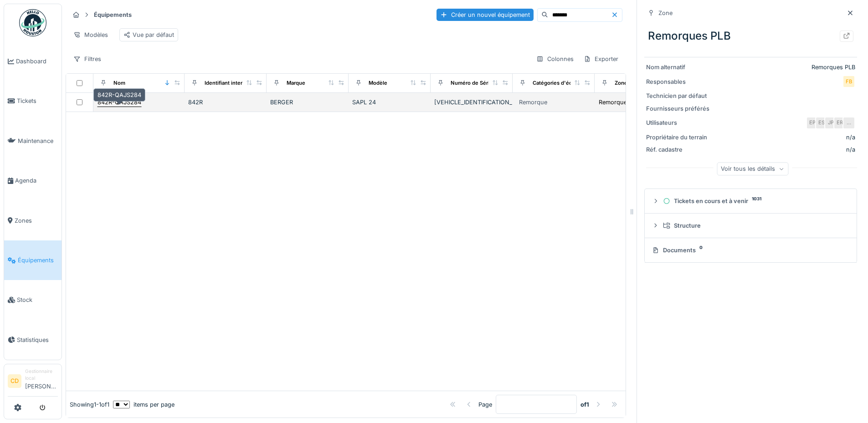 The image size is (868, 423). I want to click on span: Tickets, so click(37, 101).